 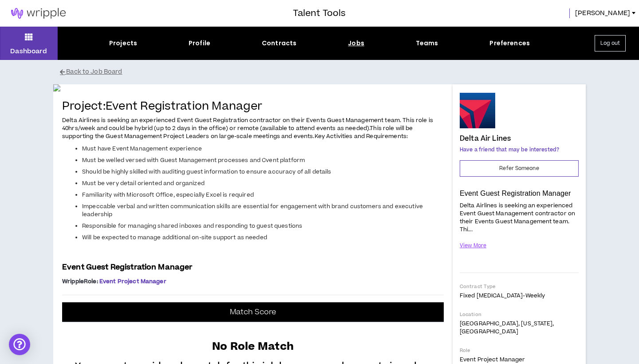 I want to click on span: Must be welled versed with Guest Management processes and Cvent platform, so click(x=194, y=160).